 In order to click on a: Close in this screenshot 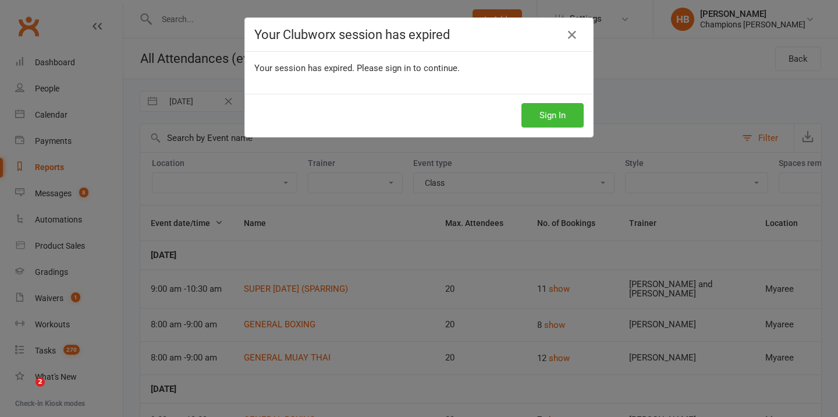, I will do `click(572, 35)`.